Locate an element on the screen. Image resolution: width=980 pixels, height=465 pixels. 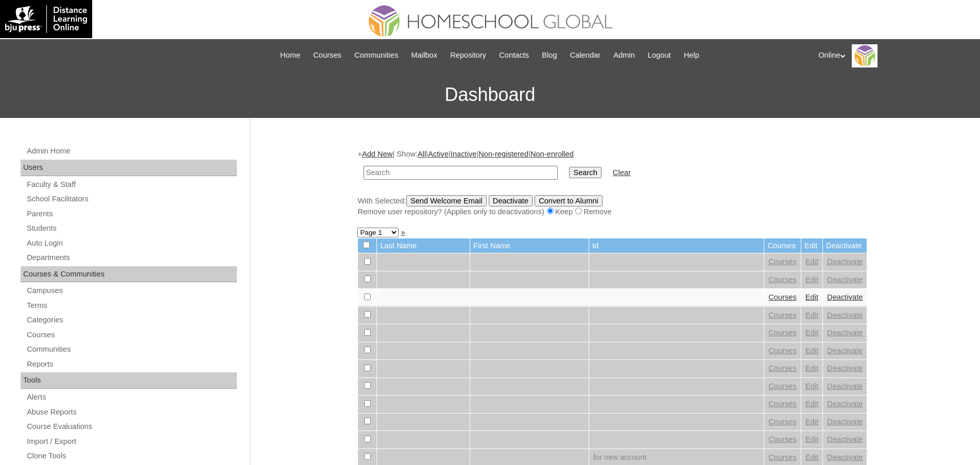
a: Non-registered is located at coordinates (503, 154).